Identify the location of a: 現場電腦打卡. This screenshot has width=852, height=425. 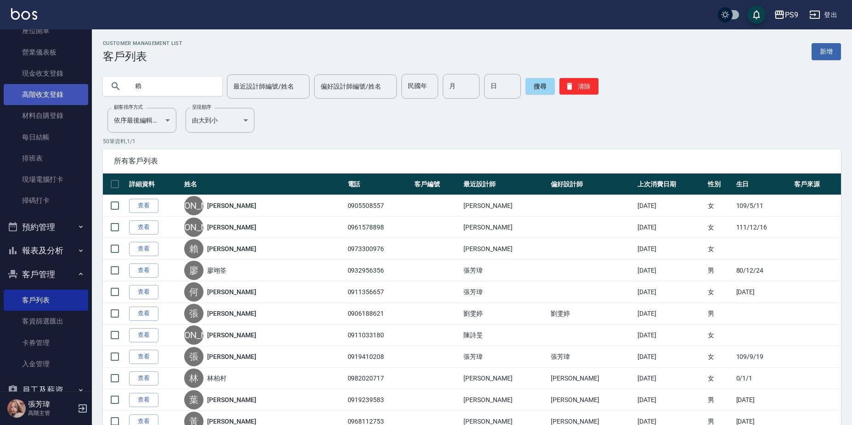
(46, 180).